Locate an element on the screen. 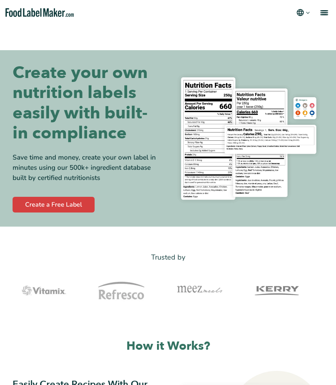 The width and height of the screenshot is (336, 385). h2: How it Works? is located at coordinates (168, 346).